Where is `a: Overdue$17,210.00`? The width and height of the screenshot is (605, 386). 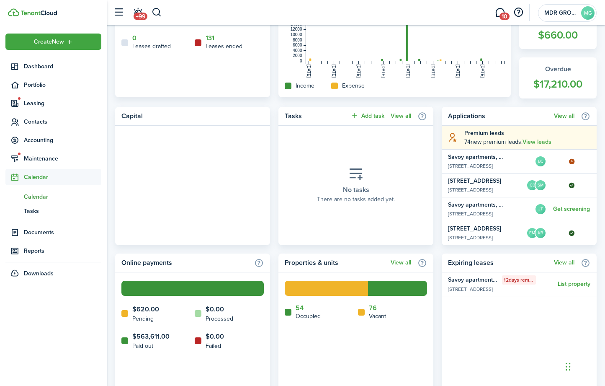 a: Overdue$17,210.00 is located at coordinates (558, 78).